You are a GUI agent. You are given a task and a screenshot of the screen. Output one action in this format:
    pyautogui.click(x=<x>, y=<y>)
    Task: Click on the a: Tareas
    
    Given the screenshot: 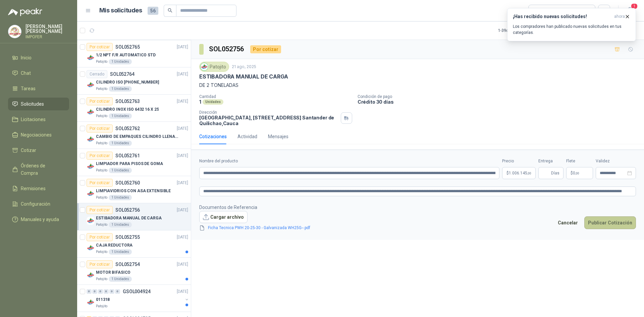 What is the action you would take?
    pyautogui.click(x=38, y=89)
    